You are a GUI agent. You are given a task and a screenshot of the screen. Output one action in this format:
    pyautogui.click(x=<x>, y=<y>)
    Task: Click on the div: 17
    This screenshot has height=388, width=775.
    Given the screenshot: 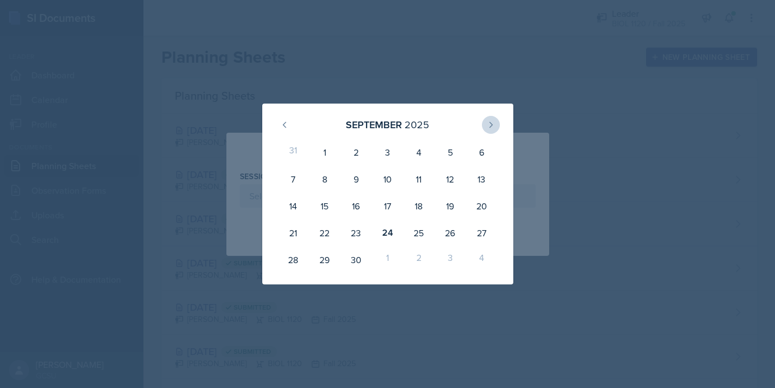 What is the action you would take?
    pyautogui.click(x=387, y=206)
    